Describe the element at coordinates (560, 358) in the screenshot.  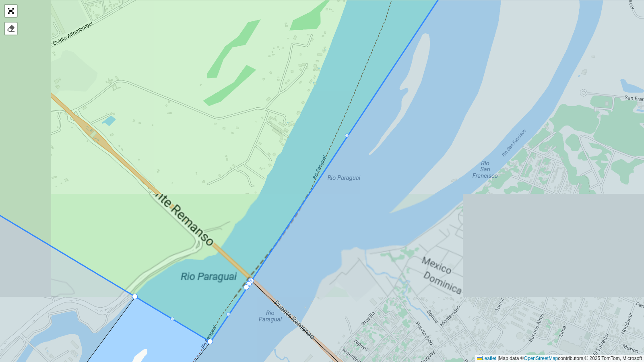
I see `div: Map data © contributors,© 2025 TomTom, Microsoft` at that location.